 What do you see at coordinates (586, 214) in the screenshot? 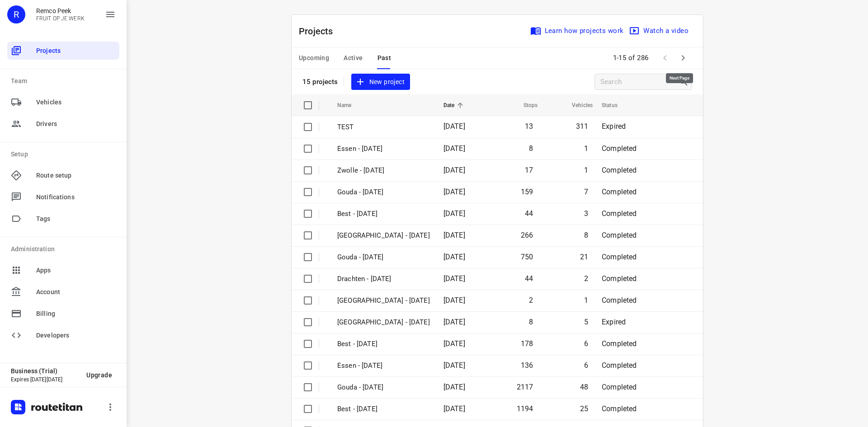
I see `span: 3` at bounding box center [586, 214].